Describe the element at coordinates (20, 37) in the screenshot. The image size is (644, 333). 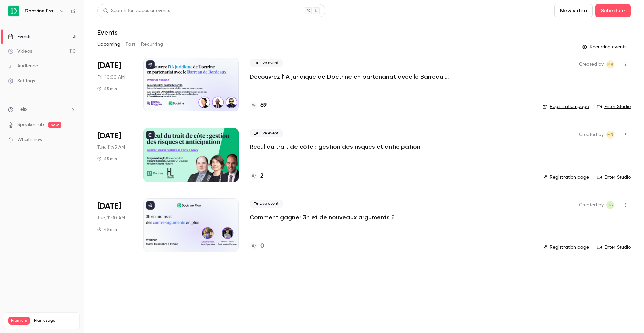
I see `div: Events` at that location.